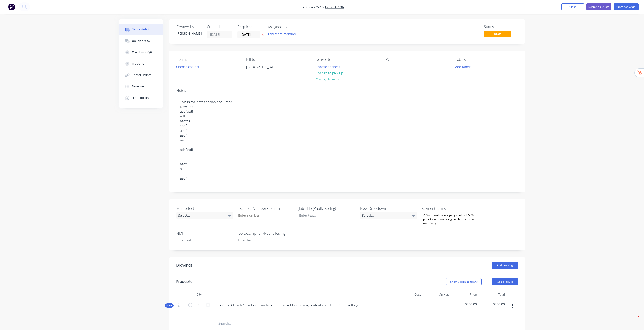 Image resolution: width=644 pixels, height=330 pixels. Describe the element at coordinates (505, 282) in the screenshot. I see `button: Add product` at that location.